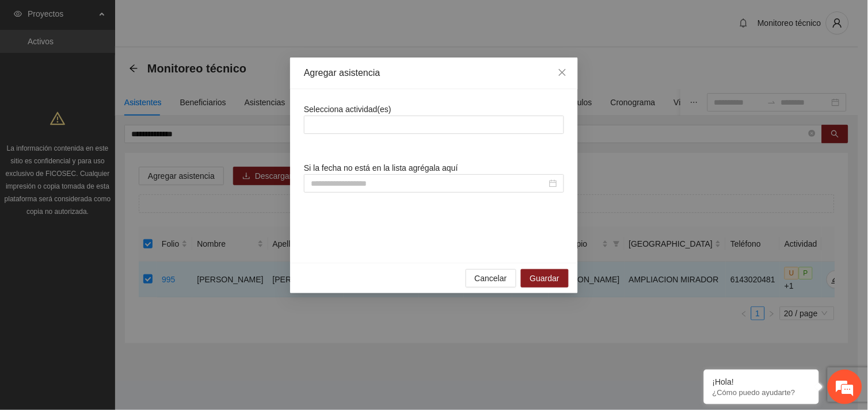 This screenshot has width=868, height=410. Describe the element at coordinates (762, 382) in the screenshot. I see `div: ¡Hola!` at that location.